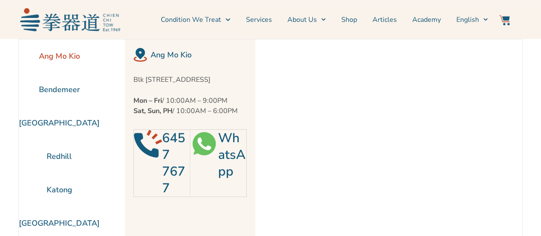 The width and height of the screenshot is (541, 236). Describe the element at coordinates (190, 106) in the screenshot. I see `p: / 10:00AM – 9:00PM / 10:00AM – 6:00PM` at that location.